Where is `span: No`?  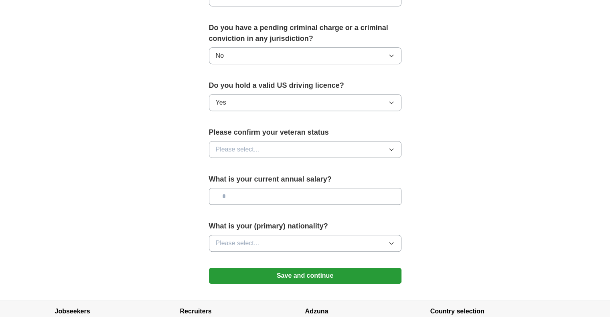
span: No is located at coordinates (220, 56).